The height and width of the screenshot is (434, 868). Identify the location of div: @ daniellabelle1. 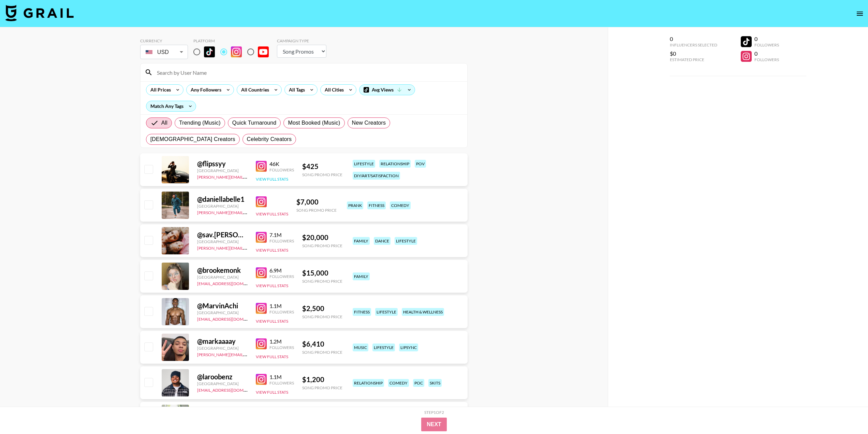
(223, 199).